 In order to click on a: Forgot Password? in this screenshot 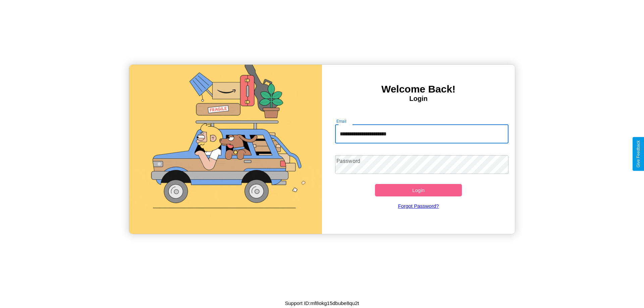, I will do `click(418, 206)`.